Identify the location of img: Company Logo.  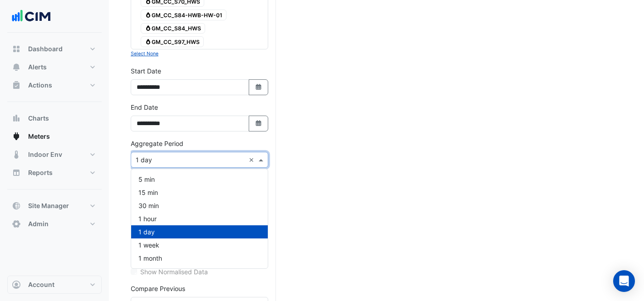
(31, 16).